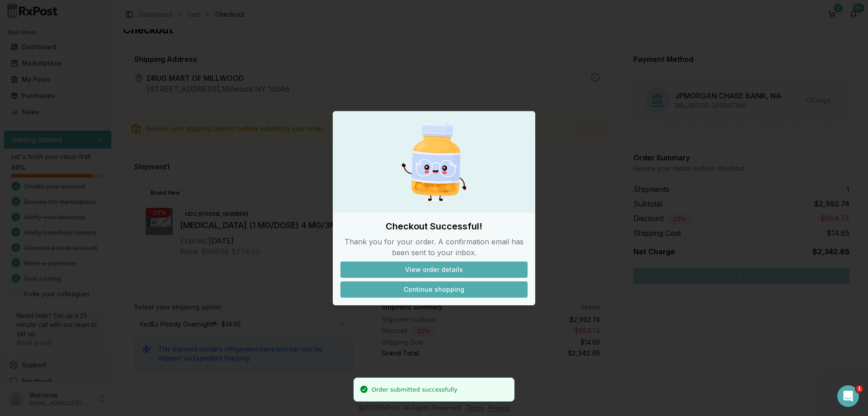 Image resolution: width=868 pixels, height=416 pixels. Describe the element at coordinates (434, 269) in the screenshot. I see `button: View order details` at that location.